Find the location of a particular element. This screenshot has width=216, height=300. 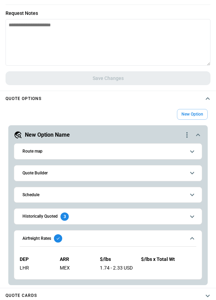

p: $/lbs is located at coordinates (116, 259).